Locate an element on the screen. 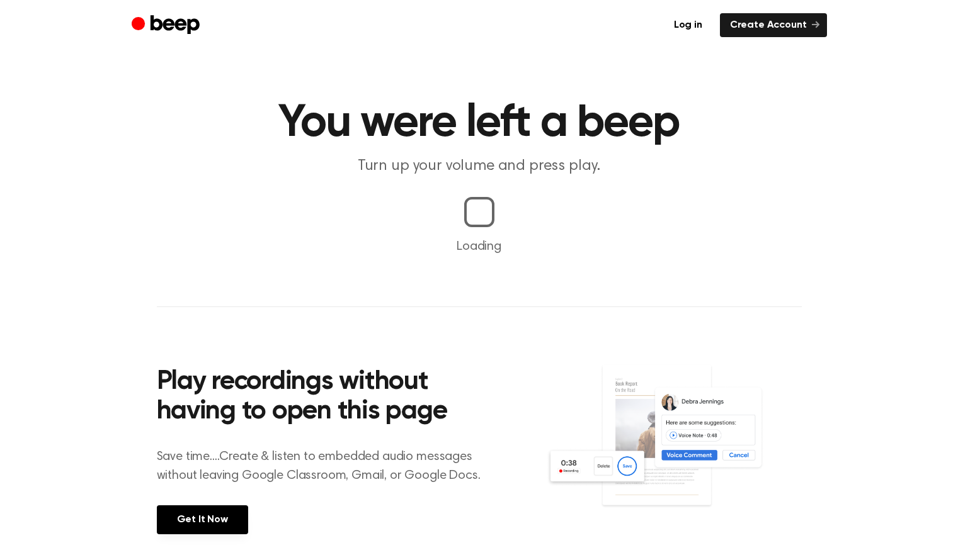  p: Turn up your volume and press play. is located at coordinates (479, 167).